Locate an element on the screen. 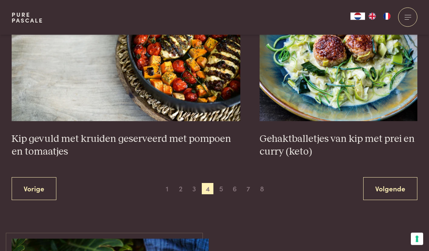  ul: Language list is located at coordinates (380, 16).